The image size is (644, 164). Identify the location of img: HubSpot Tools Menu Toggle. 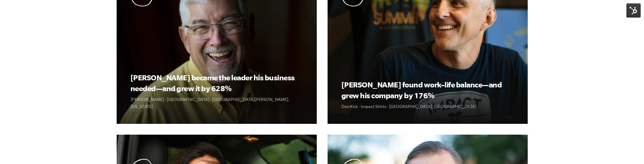
(633, 10).